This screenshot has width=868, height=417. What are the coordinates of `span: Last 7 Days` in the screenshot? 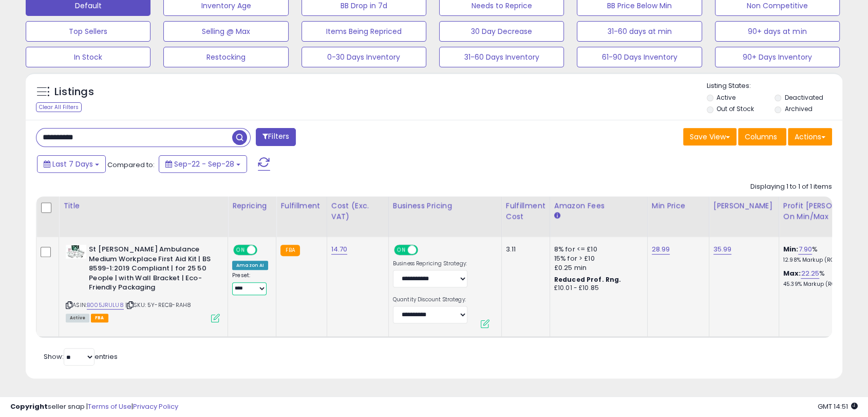 It's located at (72, 164).